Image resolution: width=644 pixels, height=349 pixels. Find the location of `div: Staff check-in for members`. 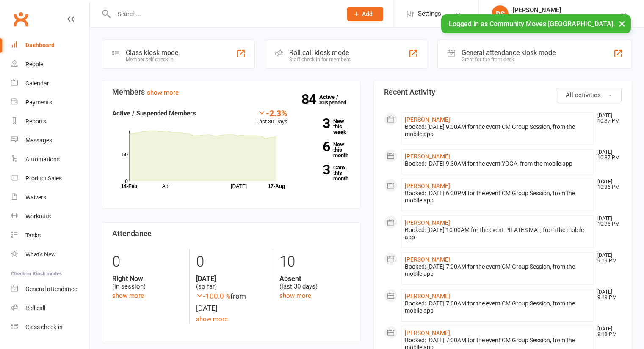

div: Staff check-in for members is located at coordinates (320, 59).